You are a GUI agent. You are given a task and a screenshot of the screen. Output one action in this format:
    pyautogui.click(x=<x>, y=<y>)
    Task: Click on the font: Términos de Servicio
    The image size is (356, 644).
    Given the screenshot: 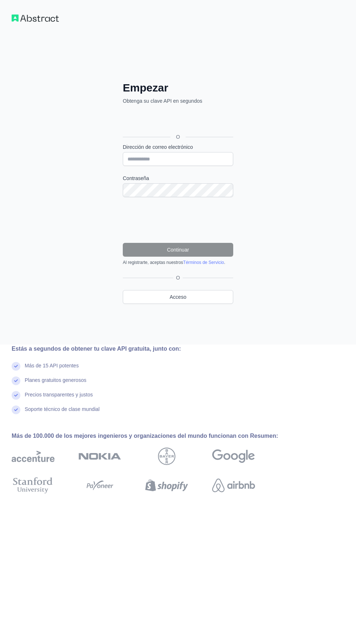 What is the action you would take?
    pyautogui.click(x=203, y=263)
    